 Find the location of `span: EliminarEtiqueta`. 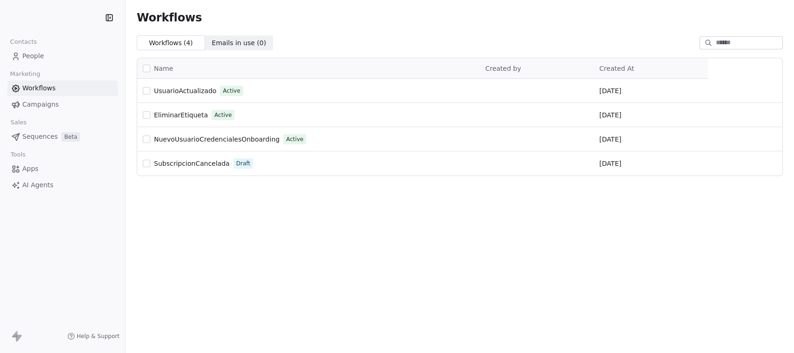

span: EliminarEtiqueta is located at coordinates (181, 115).